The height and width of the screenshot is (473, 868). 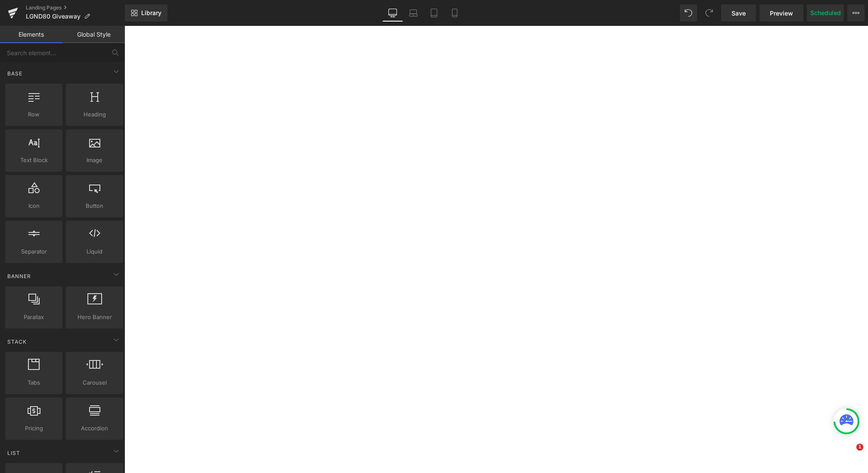 I want to click on span: Pricing, so click(x=34, y=428).